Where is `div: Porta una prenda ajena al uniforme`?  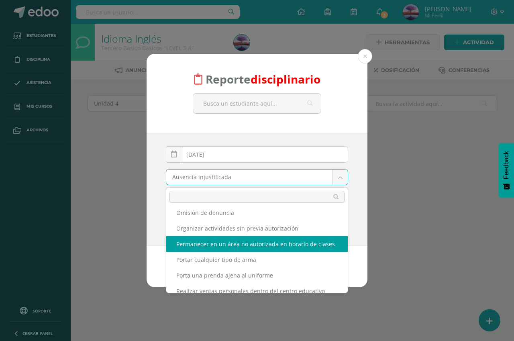
div: Porta una prenda ajena al uniforme is located at coordinates (257, 275).